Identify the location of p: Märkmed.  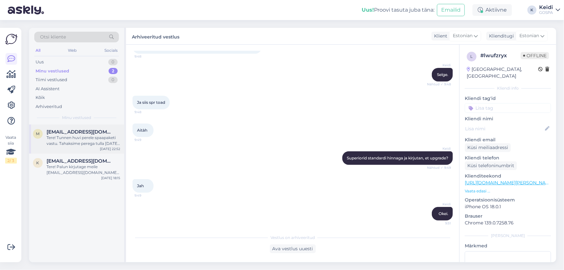
(508, 246).